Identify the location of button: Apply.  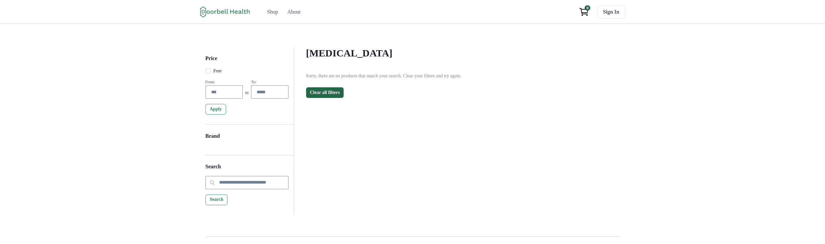
(216, 109).